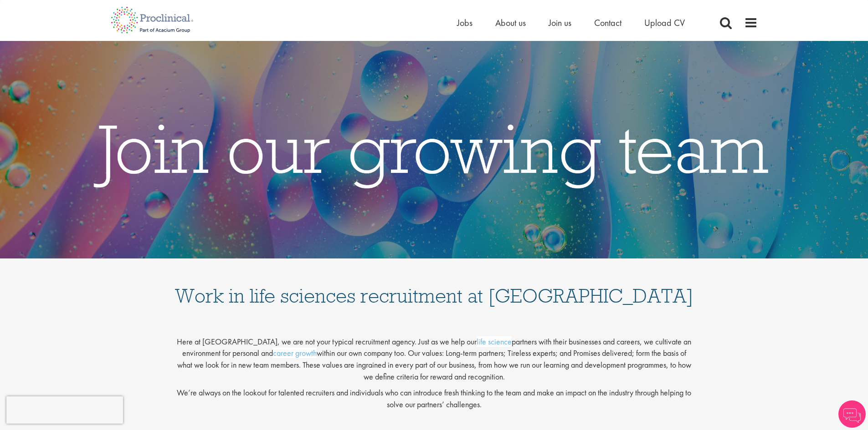 The width and height of the screenshot is (868, 430). What do you see at coordinates (465, 23) in the screenshot?
I see `span: Jobs` at bounding box center [465, 23].